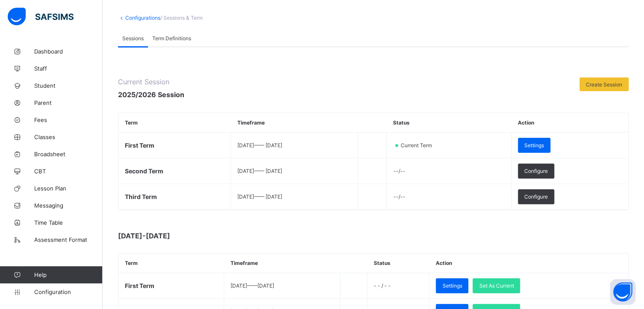 Image resolution: width=644 pixels, height=309 pixels. What do you see at coordinates (68, 85) in the screenshot?
I see `span: Student` at bounding box center [68, 85].